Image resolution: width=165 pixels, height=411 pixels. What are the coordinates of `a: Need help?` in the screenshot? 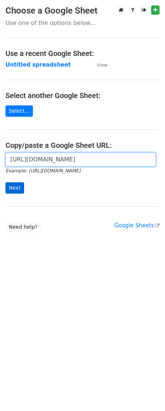 It's located at (23, 227).